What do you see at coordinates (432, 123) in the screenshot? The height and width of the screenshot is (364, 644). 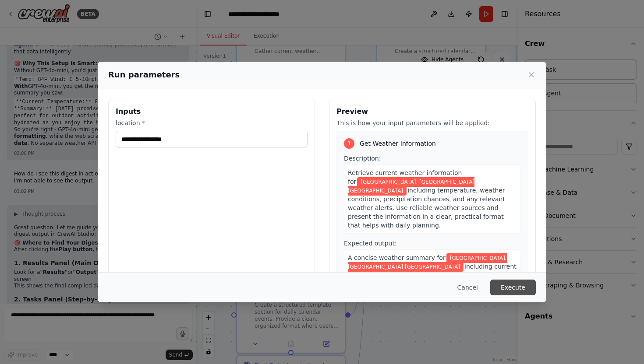 I see `p: This is how your input parameters will be applied:` at bounding box center [432, 123].